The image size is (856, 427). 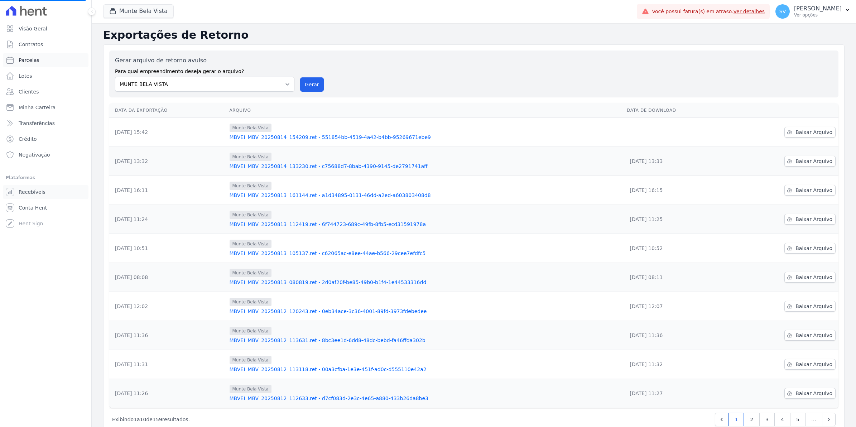 I want to click on a: Previous, so click(x=722, y=419).